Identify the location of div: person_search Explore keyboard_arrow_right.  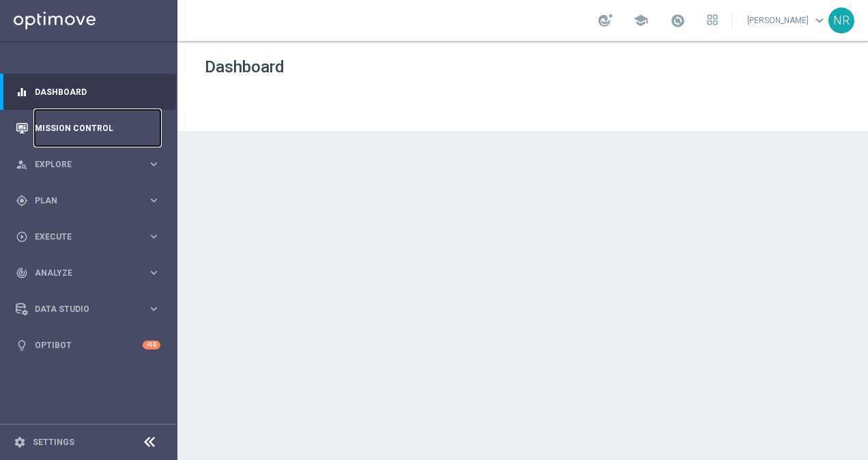
(88, 165).